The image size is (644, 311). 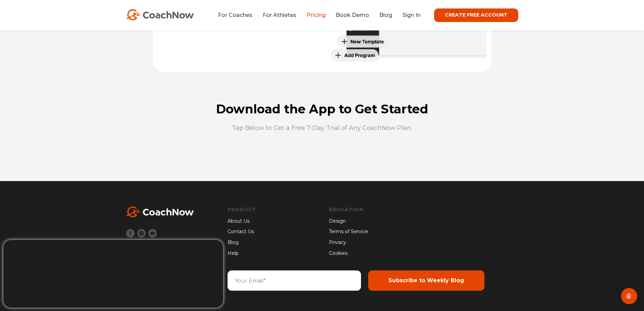 What do you see at coordinates (373, 243) in the screenshot?
I see `a: Privacy` at bounding box center [373, 243].